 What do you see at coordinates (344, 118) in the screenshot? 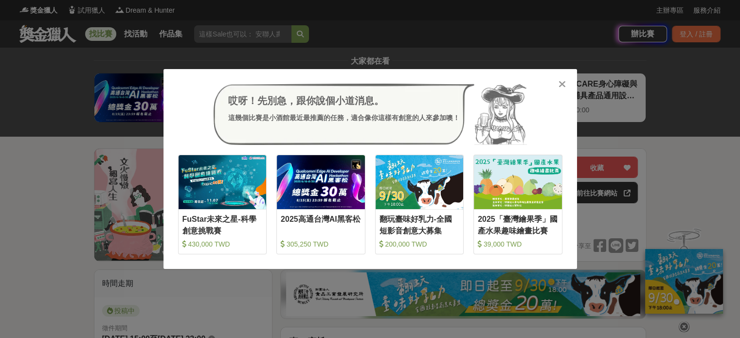
I see `div: 這幾個比賽是小酒館最近最推薦的任務，適合像你這樣有創意的人來參加噢！` at bounding box center [344, 118].